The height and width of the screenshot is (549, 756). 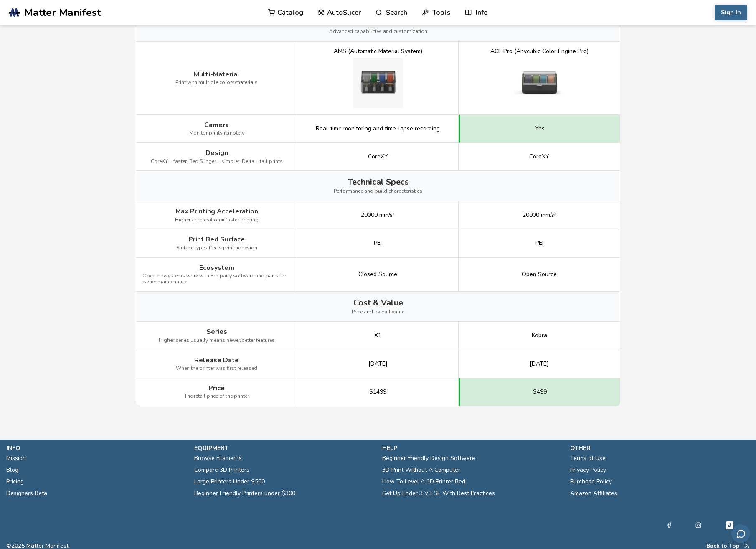 What do you see at coordinates (16, 458) in the screenshot?
I see `a: Mission` at bounding box center [16, 458].